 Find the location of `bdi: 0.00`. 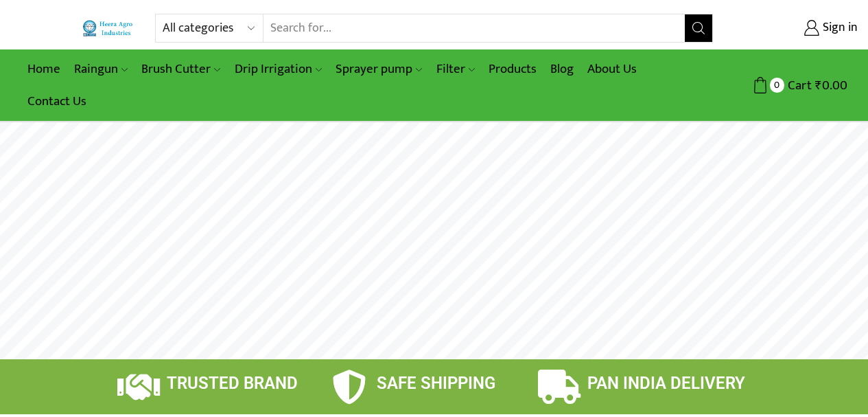

bdi: 0.00 is located at coordinates (831, 86).